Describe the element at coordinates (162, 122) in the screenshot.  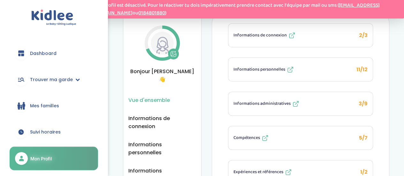
I see `button: Informations de connexion` at that location.